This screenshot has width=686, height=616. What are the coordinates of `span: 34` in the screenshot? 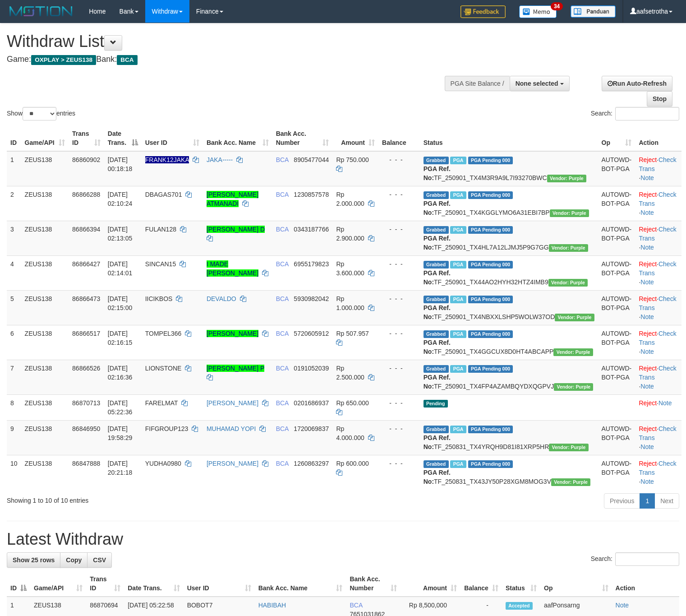 It's located at (557, 6).